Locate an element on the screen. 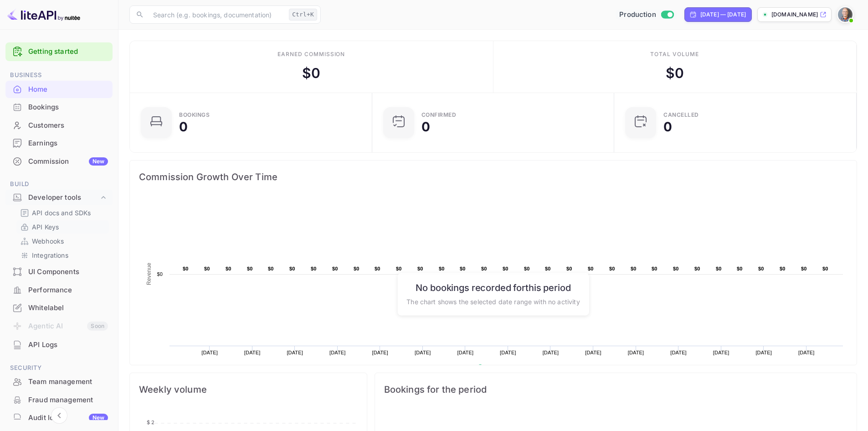  div: API Logs is located at coordinates (68, 344).